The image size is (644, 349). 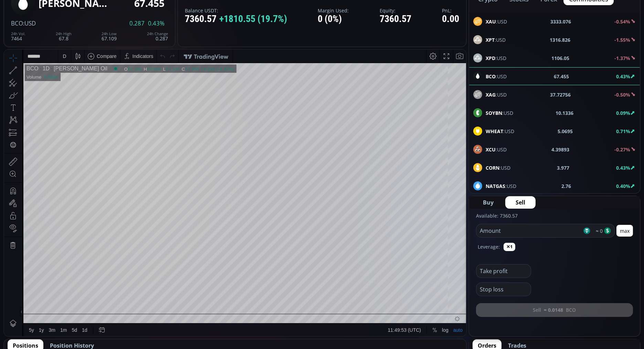 I want to click on b: XAG, so click(x=491, y=94).